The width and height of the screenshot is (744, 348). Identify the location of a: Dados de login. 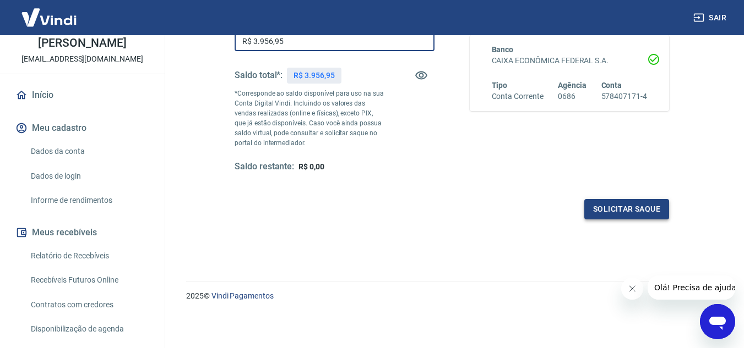
(89, 176).